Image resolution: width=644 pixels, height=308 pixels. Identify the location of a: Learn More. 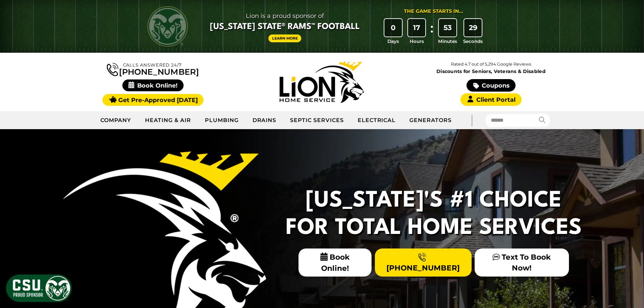
(285, 38).